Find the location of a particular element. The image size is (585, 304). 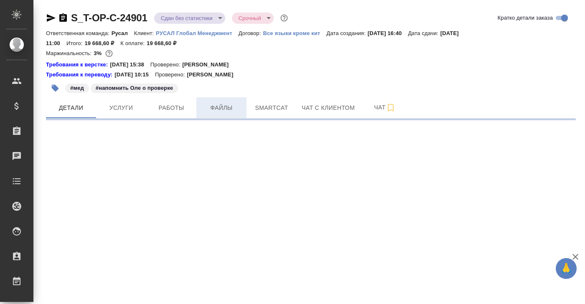

button: Доп статусы указывают на важность/срочность заказа is located at coordinates (284, 18).